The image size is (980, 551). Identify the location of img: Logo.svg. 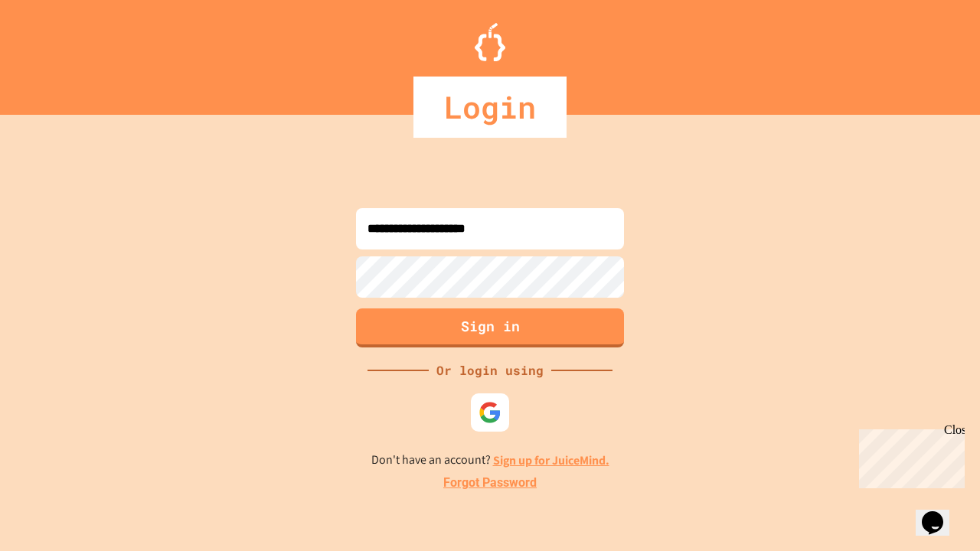
(490, 42).